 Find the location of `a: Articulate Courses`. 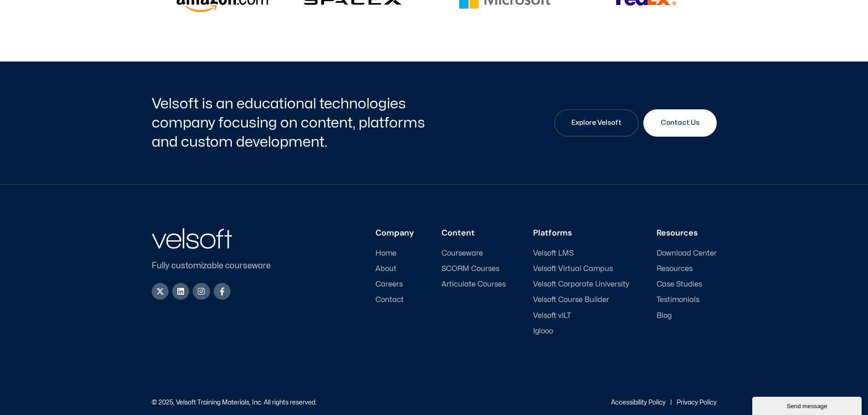

a: Articulate Courses is located at coordinates (473, 284).